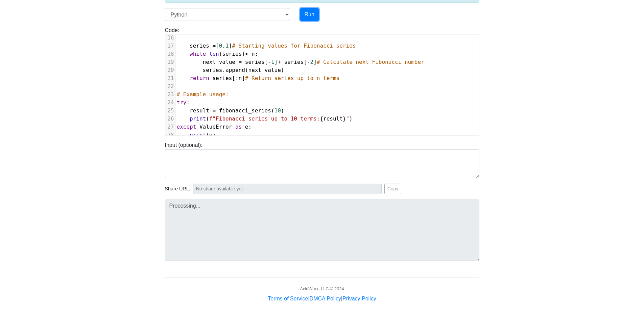 This screenshot has width=644, height=319. I want to click on span: append, so click(235, 70).